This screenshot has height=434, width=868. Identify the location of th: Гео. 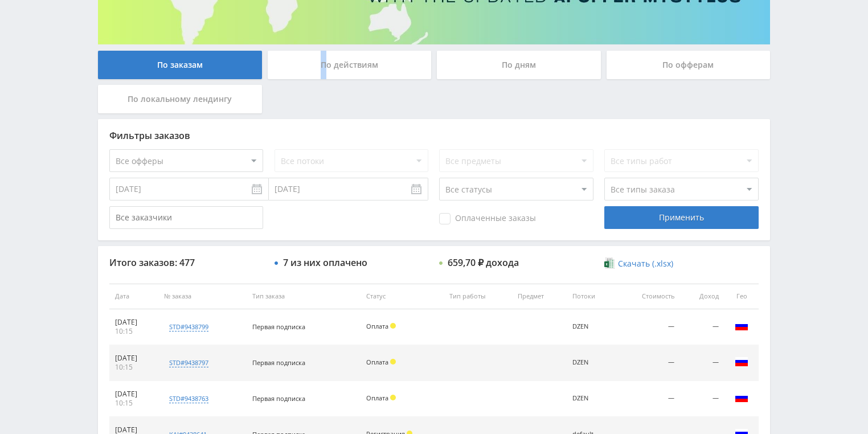
(741, 296).